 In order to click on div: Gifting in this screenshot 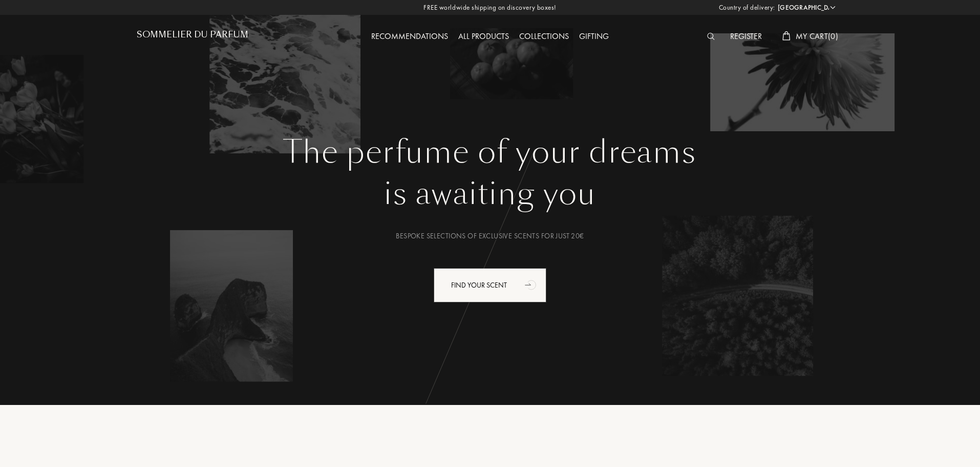, I will do `click(594, 37)`.